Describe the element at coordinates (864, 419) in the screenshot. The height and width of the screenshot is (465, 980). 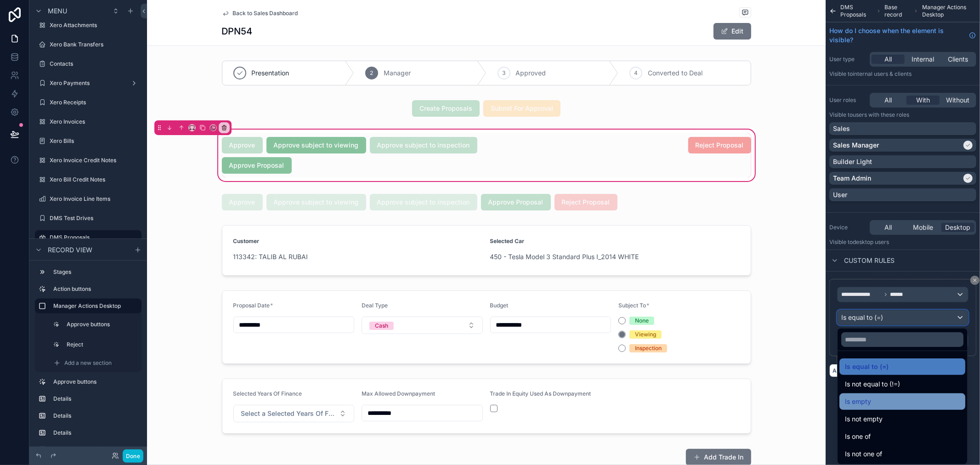
I see `span: Is not empty` at that location.